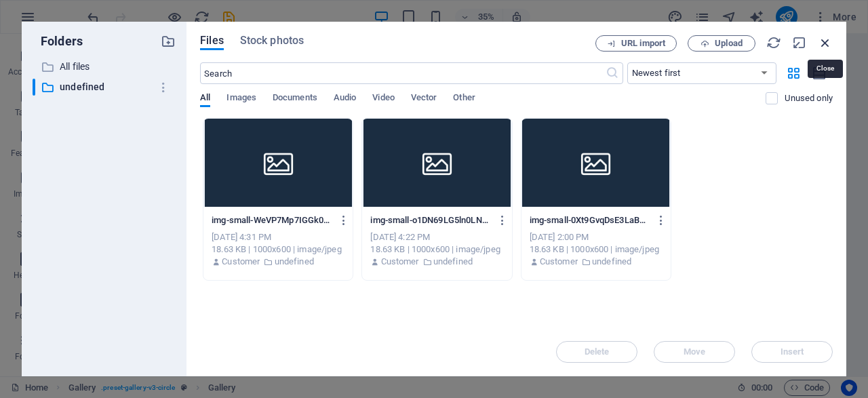 The width and height of the screenshot is (868, 398). What do you see at coordinates (205, 99) in the screenshot?
I see `span: All` at bounding box center [205, 99].